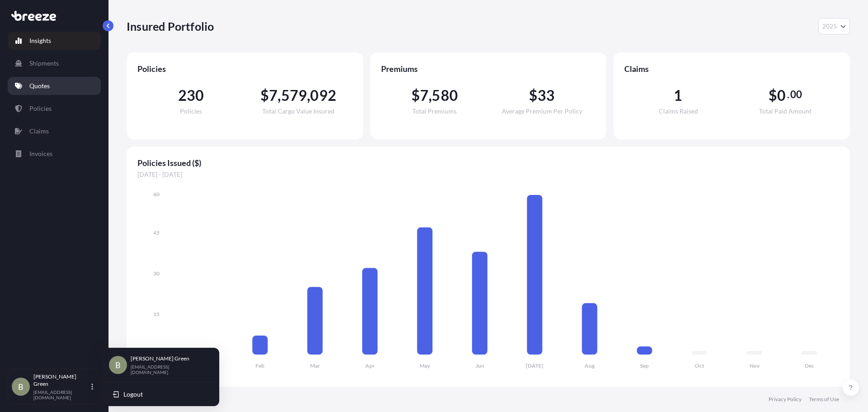 This screenshot has width=868, height=412. Describe the element at coordinates (370, 365) in the screenshot. I see `tspan: Apr` at that location.